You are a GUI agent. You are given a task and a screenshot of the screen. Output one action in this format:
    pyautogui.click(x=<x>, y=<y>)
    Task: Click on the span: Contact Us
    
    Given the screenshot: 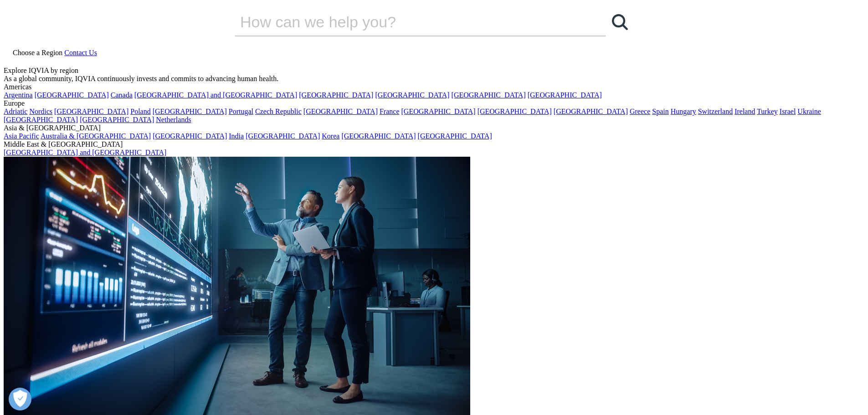 What is the action you would take?
    pyautogui.click(x=81, y=52)
    